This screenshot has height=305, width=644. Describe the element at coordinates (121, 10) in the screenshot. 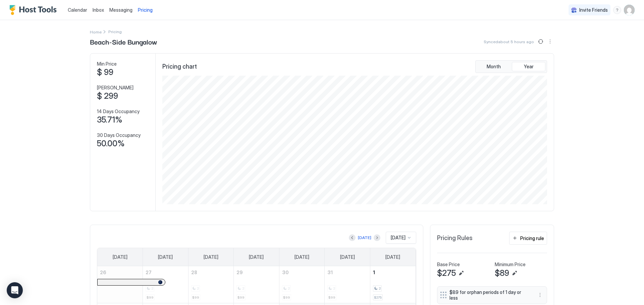

I see `span: Messaging` at that location.